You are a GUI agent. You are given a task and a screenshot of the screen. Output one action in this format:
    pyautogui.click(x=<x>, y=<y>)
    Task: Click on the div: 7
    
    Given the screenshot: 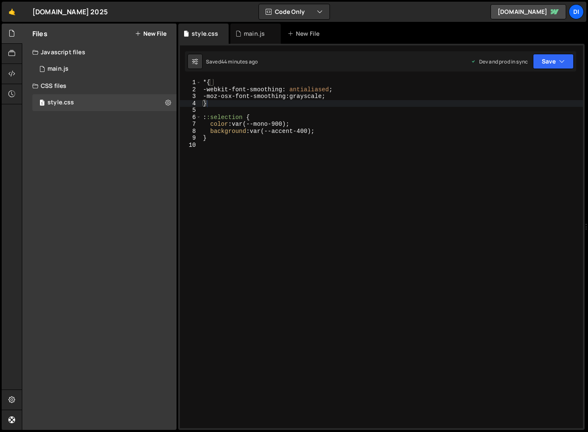 What is the action you would take?
    pyautogui.click(x=190, y=124)
    